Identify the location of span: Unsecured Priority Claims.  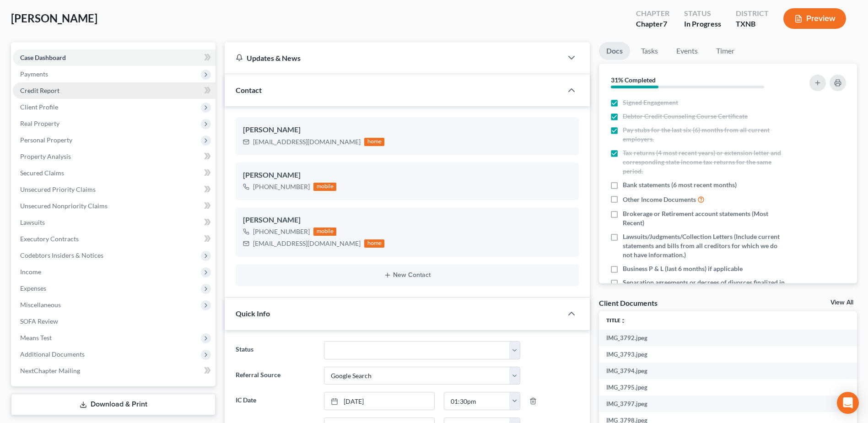
(58, 189).